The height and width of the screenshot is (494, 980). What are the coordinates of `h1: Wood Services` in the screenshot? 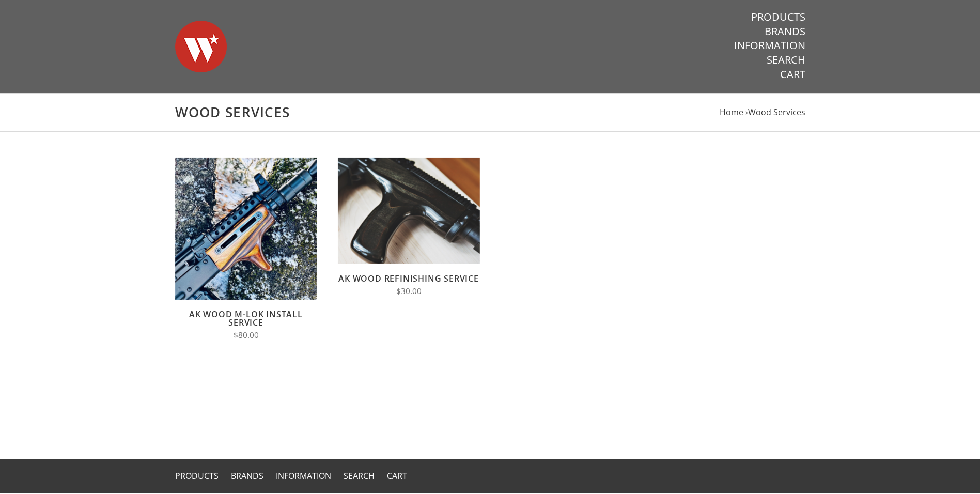 It's located at (490, 112).